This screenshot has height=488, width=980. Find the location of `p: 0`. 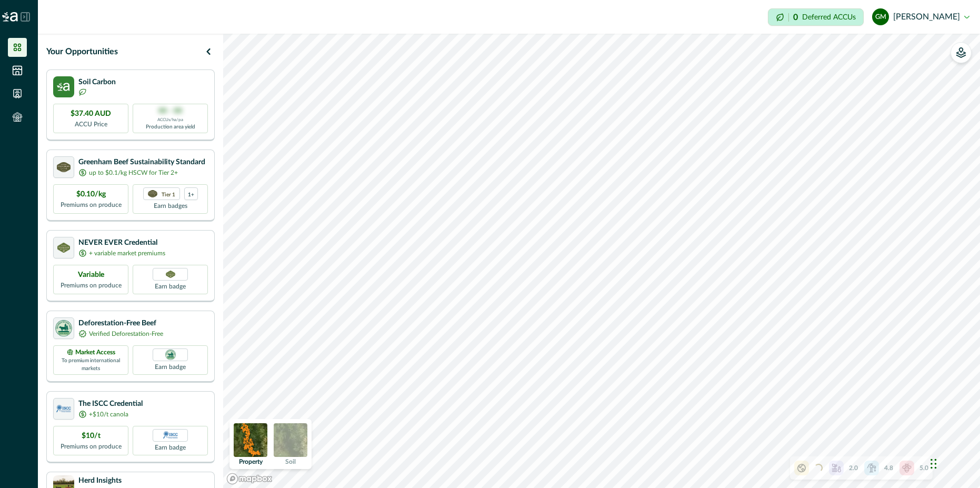

p: 0 is located at coordinates (795, 17).